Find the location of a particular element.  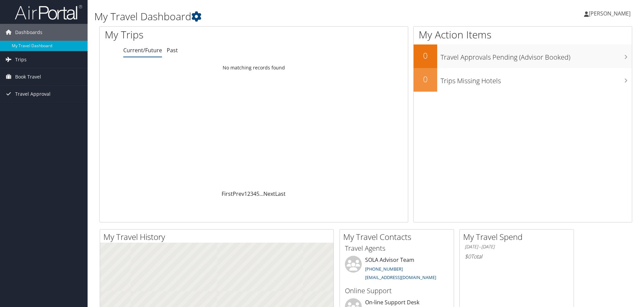

a: 2 is located at coordinates (249, 193).